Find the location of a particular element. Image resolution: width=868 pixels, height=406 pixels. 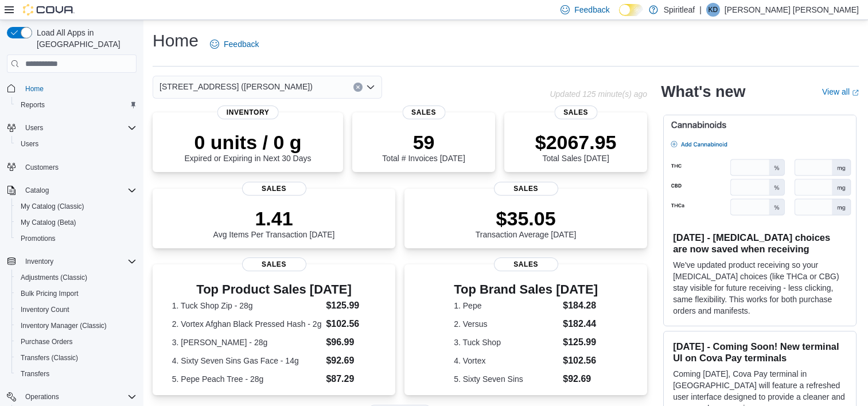

button: Open list of options is located at coordinates (371, 87).